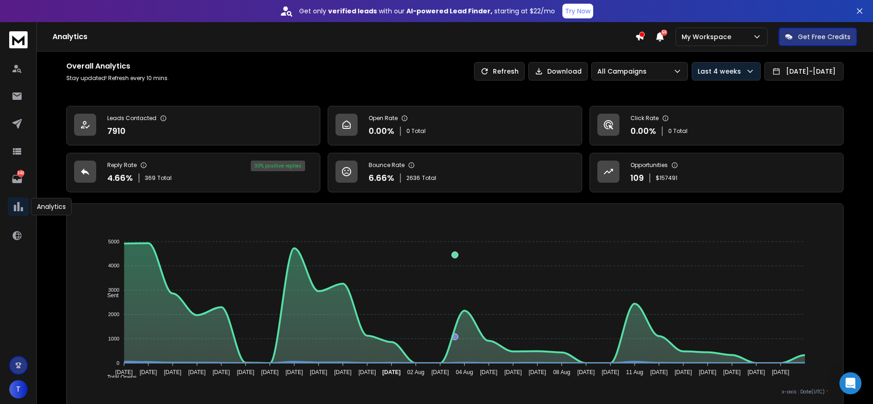 The image size is (873, 404). Describe the element at coordinates (850, 383) in the screenshot. I see `div: Open Intercom Messenger` at that location.